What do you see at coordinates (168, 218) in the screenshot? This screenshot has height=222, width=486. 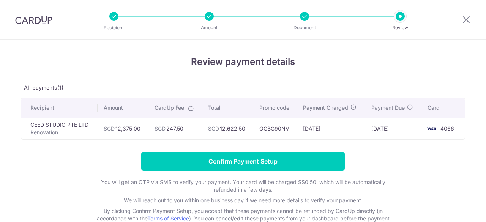 I see `a: Terms of Service` at bounding box center [168, 218].